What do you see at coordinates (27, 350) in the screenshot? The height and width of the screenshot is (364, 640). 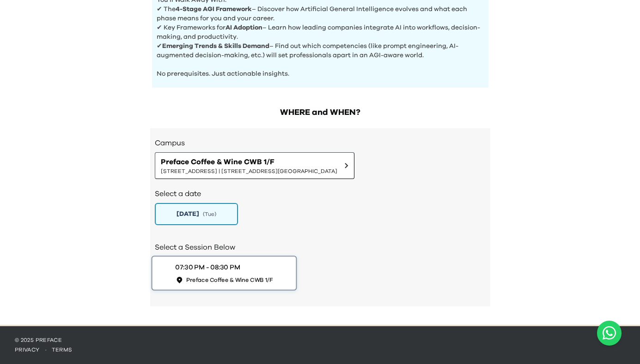 I see `a: privacy` at bounding box center [27, 350].